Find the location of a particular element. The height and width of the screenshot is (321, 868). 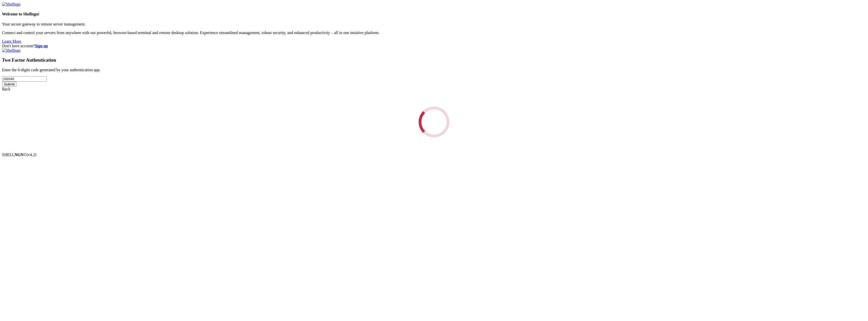

span: 4.2.0 is located at coordinates (32, 155).